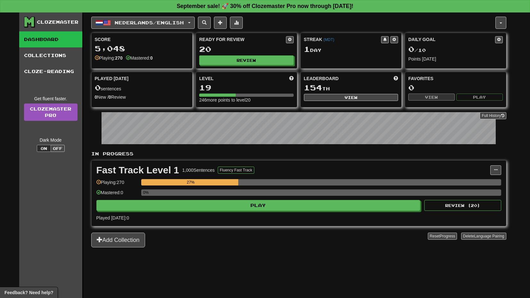 The height and width of the screenshot is (298, 530). What do you see at coordinates (351, 88) in the screenshot?
I see `div: th` at bounding box center [351, 88].